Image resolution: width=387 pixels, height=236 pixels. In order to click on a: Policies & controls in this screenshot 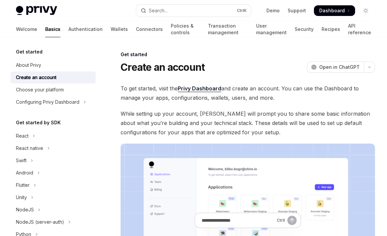, I will do `click(186, 29)`.